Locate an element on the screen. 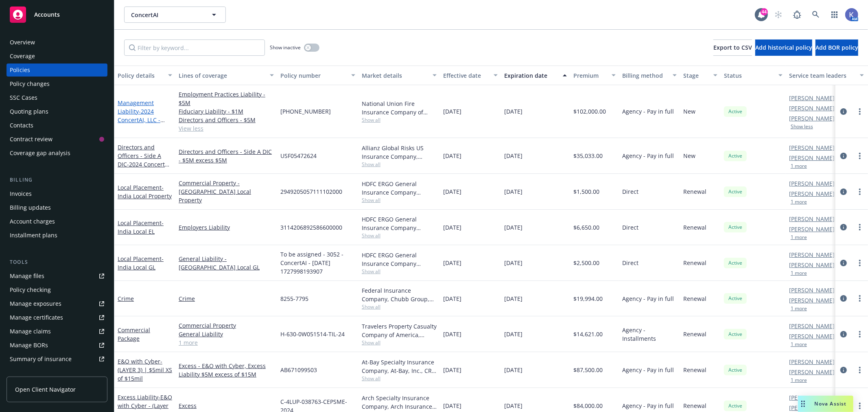 Image resolution: width=868 pixels, height=412 pixels. span: - India Local GL is located at coordinates (141, 263).